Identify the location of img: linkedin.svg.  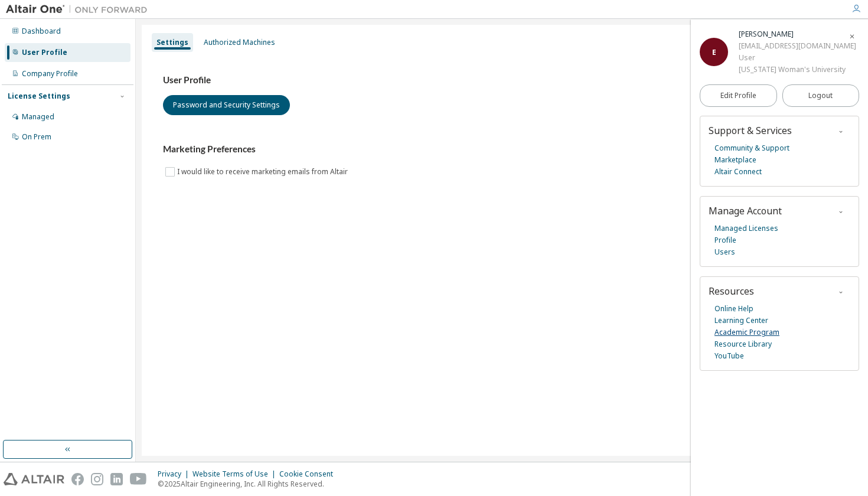
(116, 479).